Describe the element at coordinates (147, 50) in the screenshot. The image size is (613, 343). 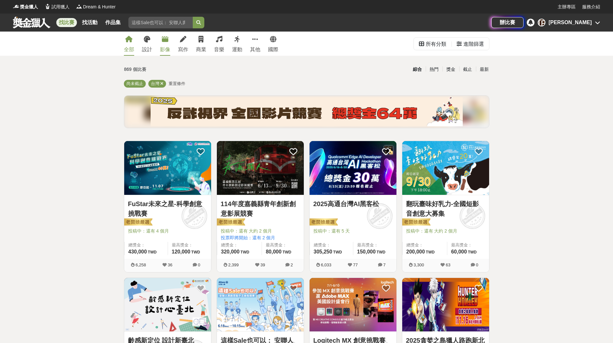
I see `div: 設計` at that location.